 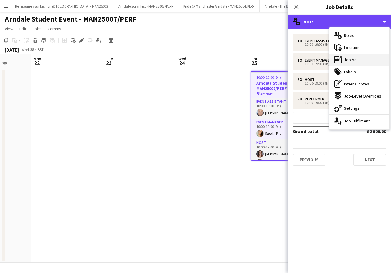 What do you see at coordinates (109, 59) in the screenshot?
I see `span: Tue` at bounding box center [109, 59].